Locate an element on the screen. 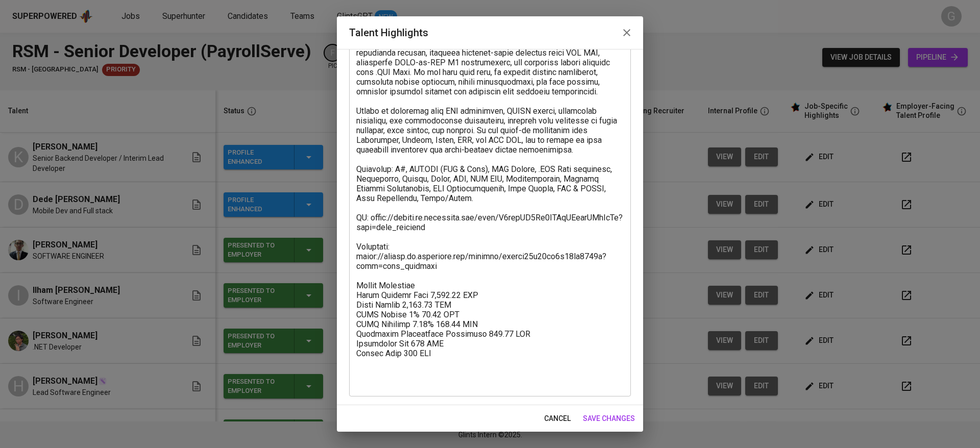 Image resolution: width=980 pixels, height=448 pixels. span: cancel is located at coordinates (557, 418).